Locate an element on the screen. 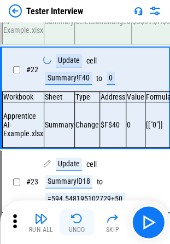 The image size is (170, 244). td: Workbook is located at coordinates (24, 97).